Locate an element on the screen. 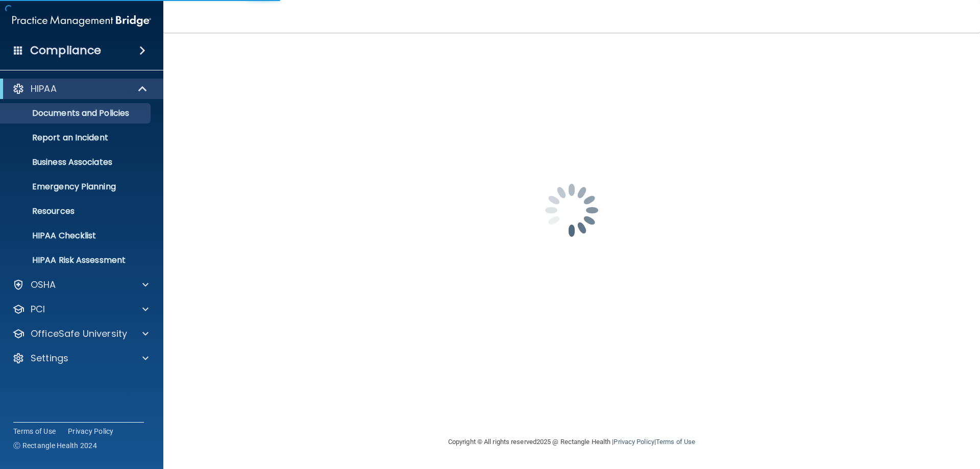  a: Settings is located at coordinates (80, 358).